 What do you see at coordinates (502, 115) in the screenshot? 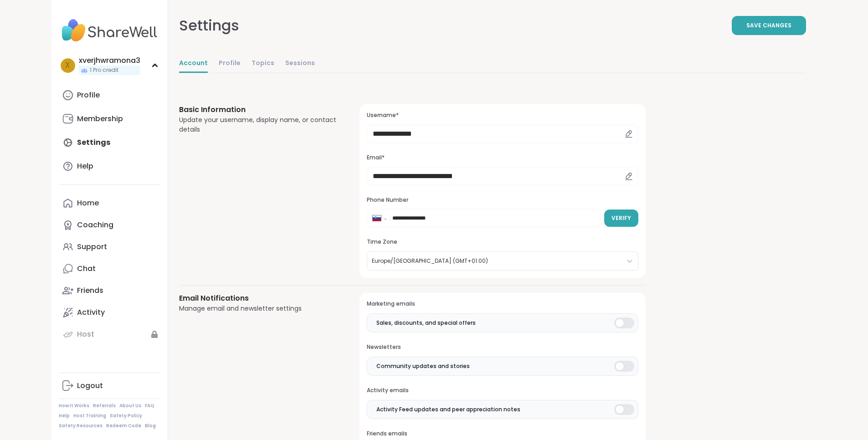
I see `h3: Username*` at bounding box center [502, 115].